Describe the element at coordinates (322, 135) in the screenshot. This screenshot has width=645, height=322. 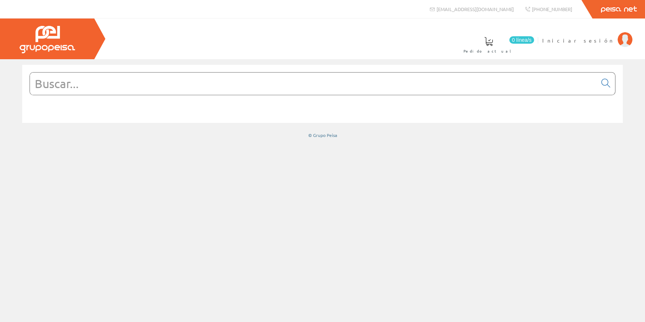
I see `div: © Grupo Peisa` at that location.